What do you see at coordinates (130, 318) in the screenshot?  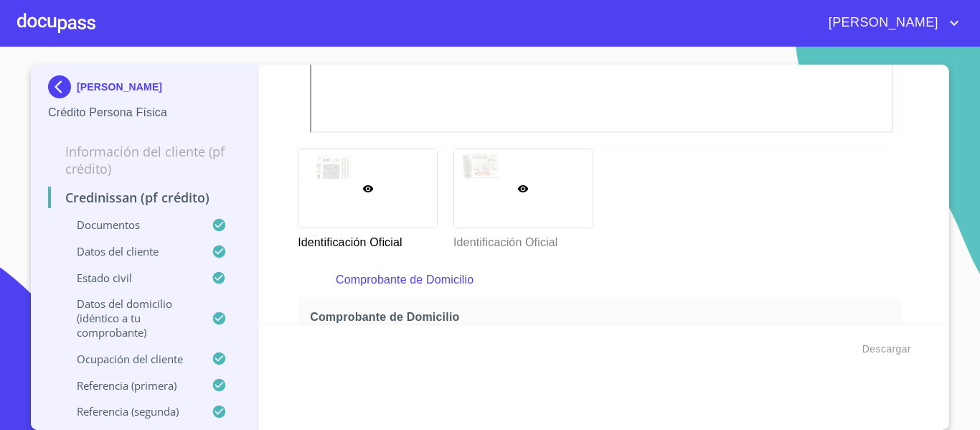 I see `p: Datos del domicilio (idéntico a tu comprobante)` at bounding box center [130, 318].